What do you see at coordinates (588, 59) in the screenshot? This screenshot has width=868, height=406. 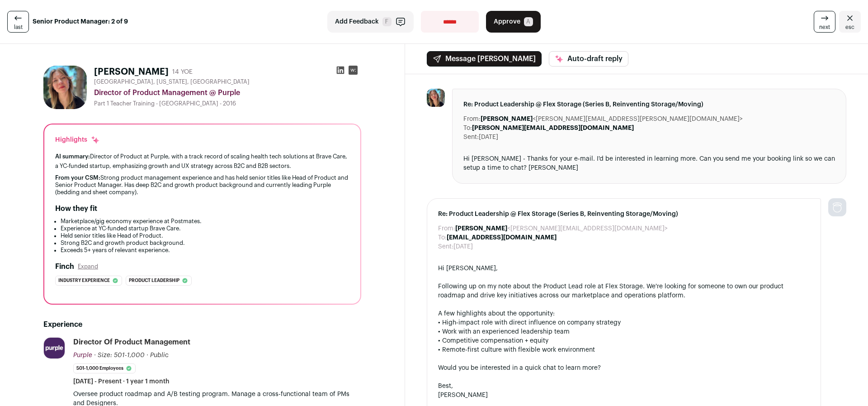 I see `button: Auto-draft reply` at bounding box center [588, 59].